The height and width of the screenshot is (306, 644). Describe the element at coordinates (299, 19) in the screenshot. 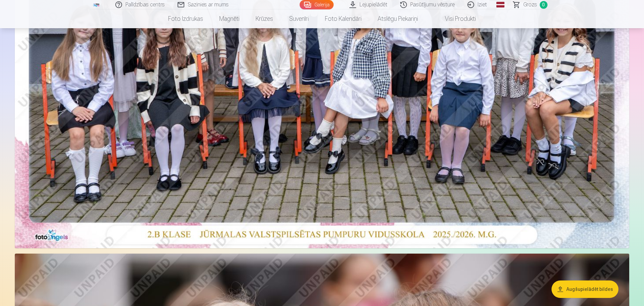

I see `a: Suvenīri` at that location.